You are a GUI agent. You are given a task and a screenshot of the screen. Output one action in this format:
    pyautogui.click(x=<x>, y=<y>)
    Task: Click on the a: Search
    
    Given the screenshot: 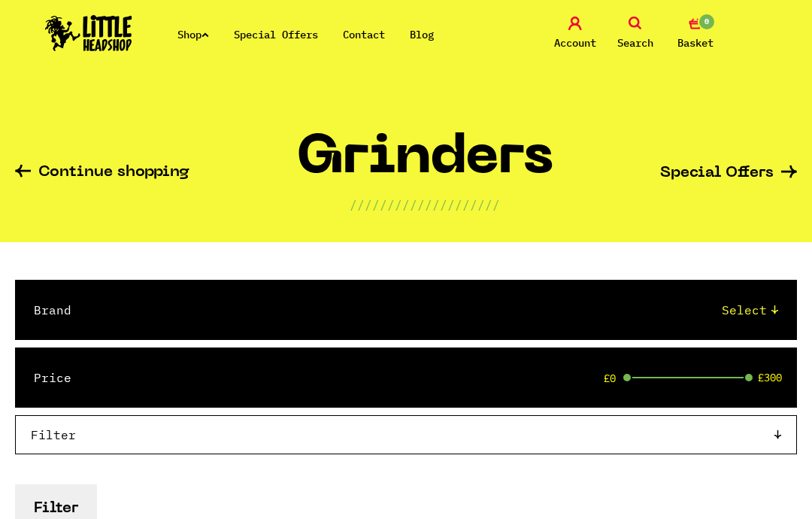 What is the action you would take?
    pyautogui.click(x=635, y=33)
    